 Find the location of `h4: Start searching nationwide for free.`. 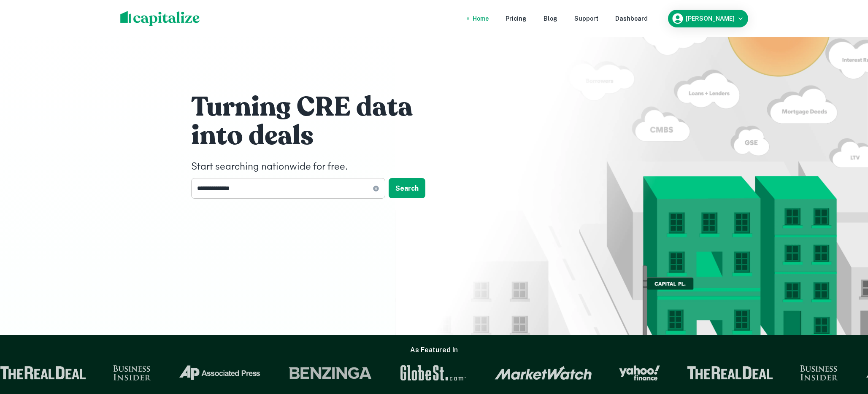

h4: Start searching nationwide for free. is located at coordinates (318, 167).